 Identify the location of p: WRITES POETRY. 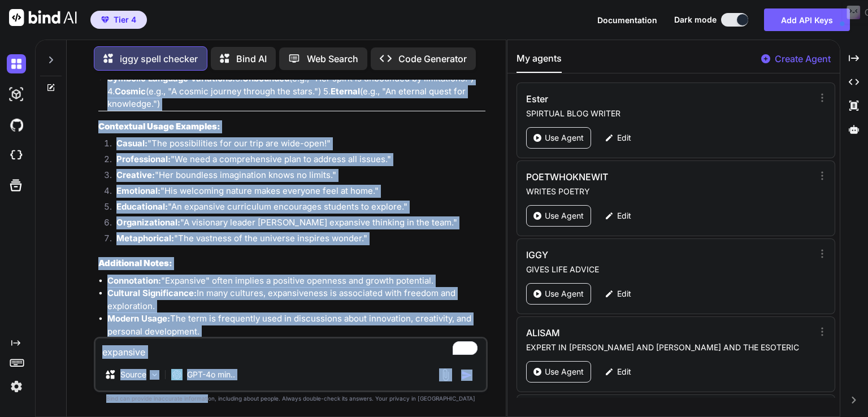
(669, 192).